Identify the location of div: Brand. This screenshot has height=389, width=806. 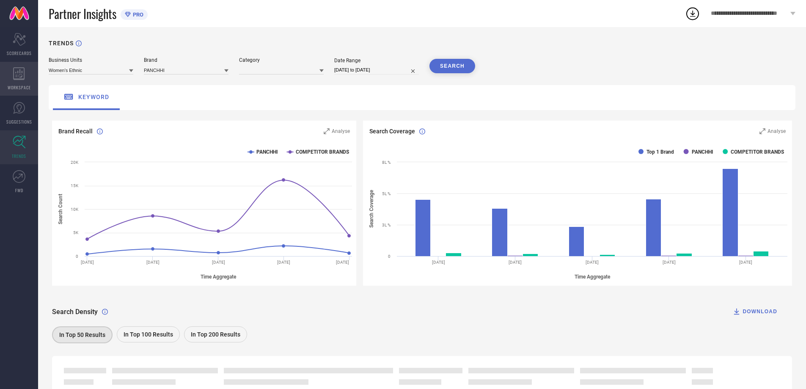
(186, 60).